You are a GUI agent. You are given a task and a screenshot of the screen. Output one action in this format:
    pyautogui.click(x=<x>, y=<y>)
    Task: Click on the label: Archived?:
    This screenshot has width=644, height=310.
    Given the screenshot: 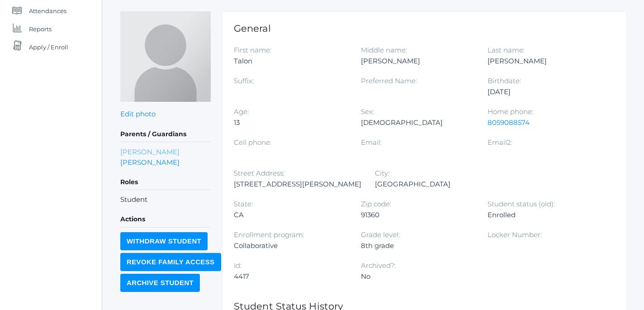 What is the action you would take?
    pyautogui.click(x=378, y=265)
    